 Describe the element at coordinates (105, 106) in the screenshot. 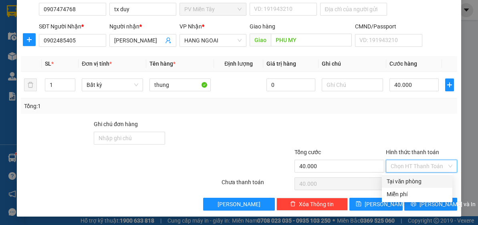

I see `div: Tổng: 1` at that location.